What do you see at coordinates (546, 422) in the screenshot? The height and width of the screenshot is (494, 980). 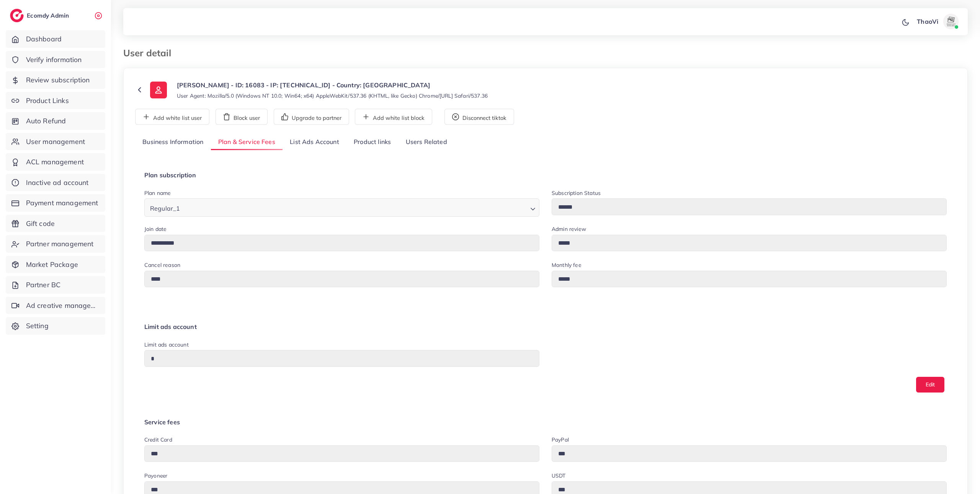 I see `h4: Service fees` at bounding box center [546, 422].